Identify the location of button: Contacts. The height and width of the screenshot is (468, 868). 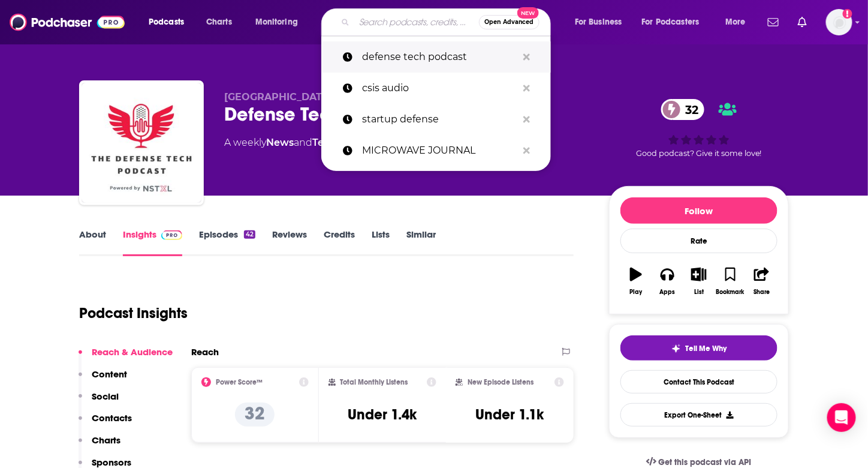
(105, 423).